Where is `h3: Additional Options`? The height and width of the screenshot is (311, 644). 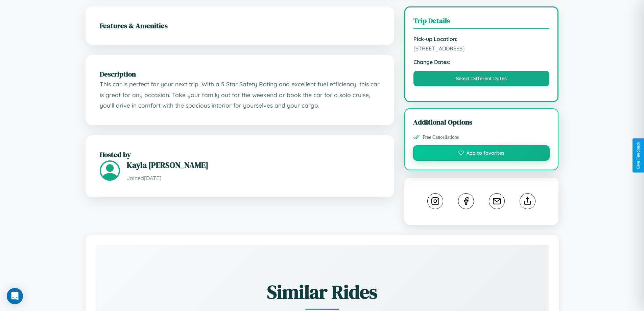 h3: Additional Options is located at coordinates (481, 122).